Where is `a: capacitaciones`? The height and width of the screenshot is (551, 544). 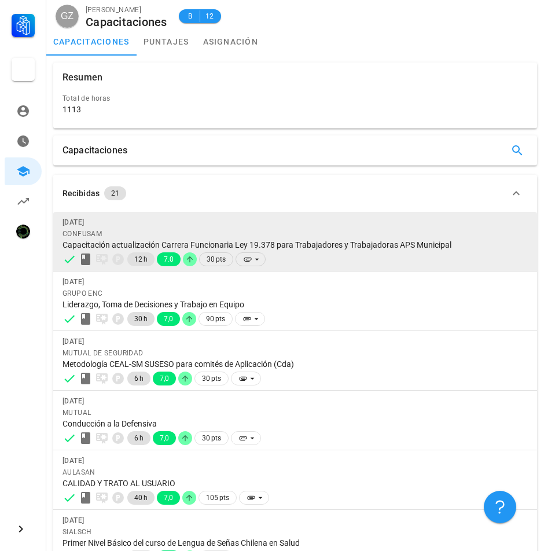 a: capacitaciones is located at coordinates (91, 42).